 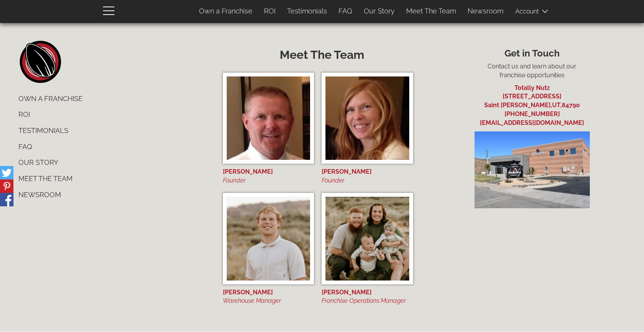 I want to click on img: Miles, so click(x=367, y=239).